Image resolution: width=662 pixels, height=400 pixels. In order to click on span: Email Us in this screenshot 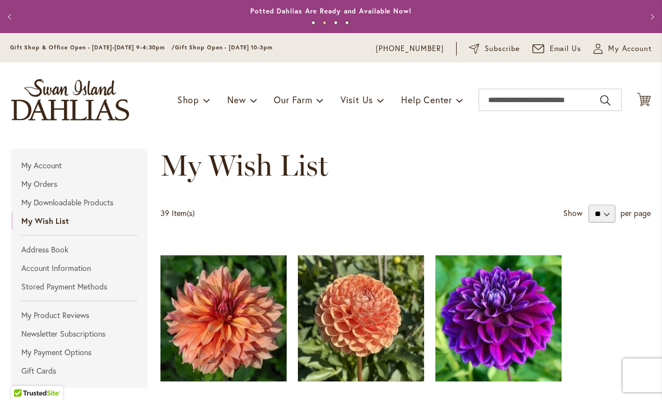, I will do `click(565, 49)`.